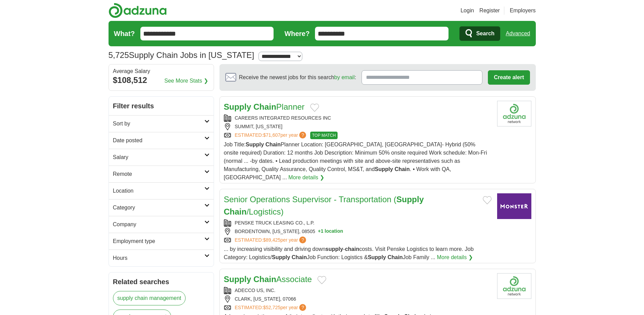 This screenshot has height=315, width=644. What do you see at coordinates (161, 123) in the screenshot?
I see `a: Sort by` at bounding box center [161, 123].